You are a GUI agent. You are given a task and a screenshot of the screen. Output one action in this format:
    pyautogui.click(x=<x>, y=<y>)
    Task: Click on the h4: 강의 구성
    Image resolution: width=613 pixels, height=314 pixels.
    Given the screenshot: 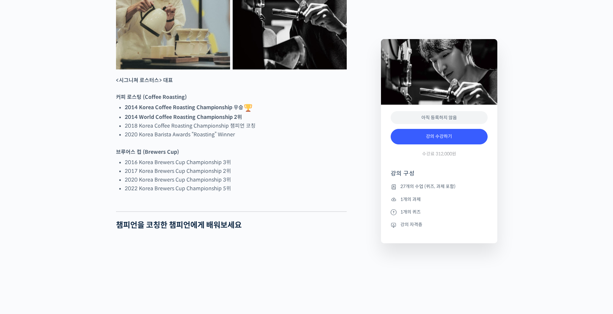 What is the action you would take?
    pyautogui.click(x=439, y=176)
    